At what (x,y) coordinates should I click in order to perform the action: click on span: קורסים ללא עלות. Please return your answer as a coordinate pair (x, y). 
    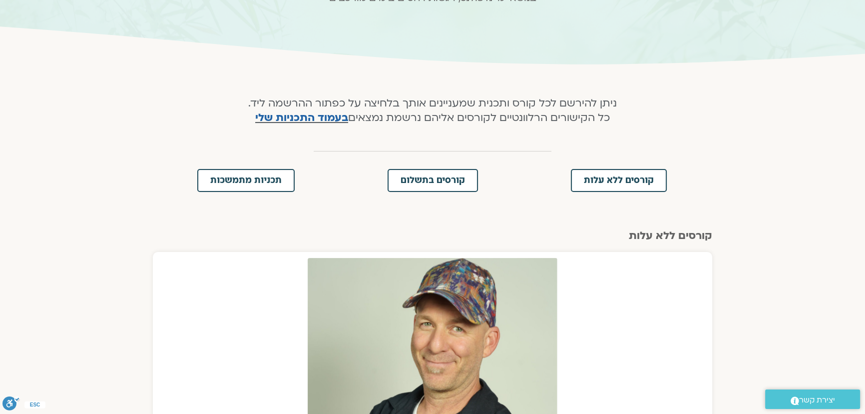
    Looking at the image, I should click on (619, 180).